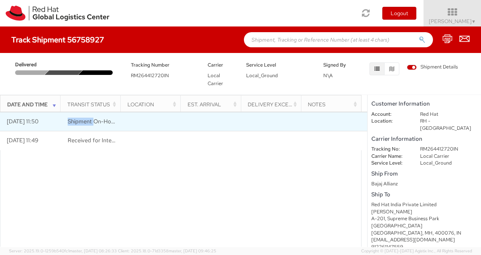 The height and width of the screenshot is (255, 481). What do you see at coordinates (31, 65) in the screenshot?
I see `span: Delivered` at bounding box center [31, 65].